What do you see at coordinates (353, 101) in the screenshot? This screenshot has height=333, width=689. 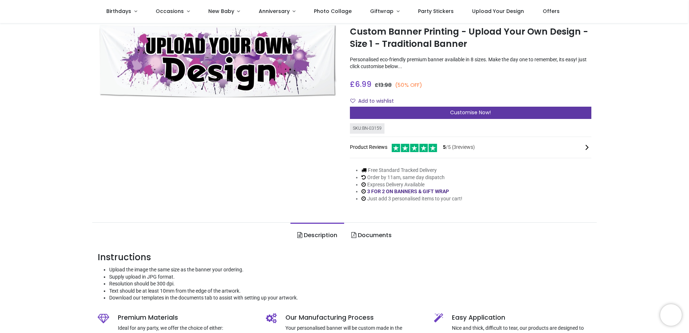 I see `i: Add to wishlist` at bounding box center [353, 101].